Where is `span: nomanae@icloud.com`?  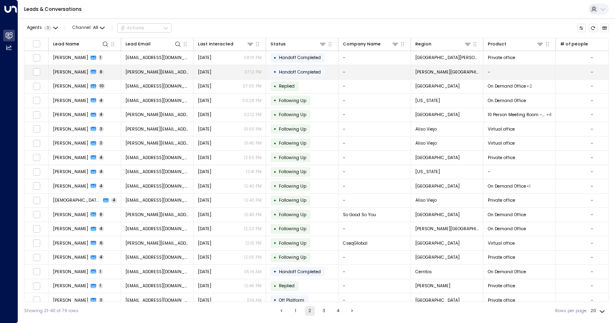 span: nomanae@icloud.com is located at coordinates (157, 257).